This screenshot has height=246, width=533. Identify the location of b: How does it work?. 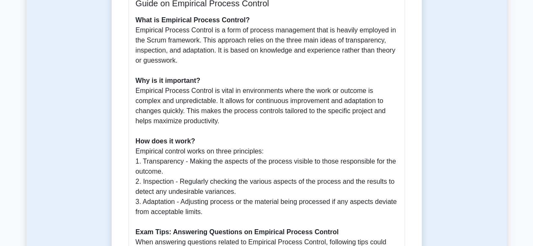
(165, 141).